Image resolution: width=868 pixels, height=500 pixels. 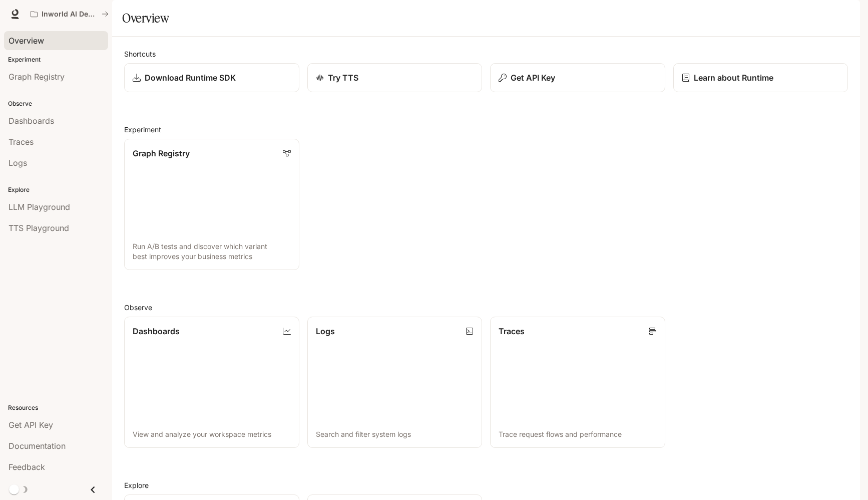 What do you see at coordinates (212, 204) in the screenshot?
I see `a: Graph RegistryRun A/B tests and discover which variant best improves your business metrics` at bounding box center [212, 204].